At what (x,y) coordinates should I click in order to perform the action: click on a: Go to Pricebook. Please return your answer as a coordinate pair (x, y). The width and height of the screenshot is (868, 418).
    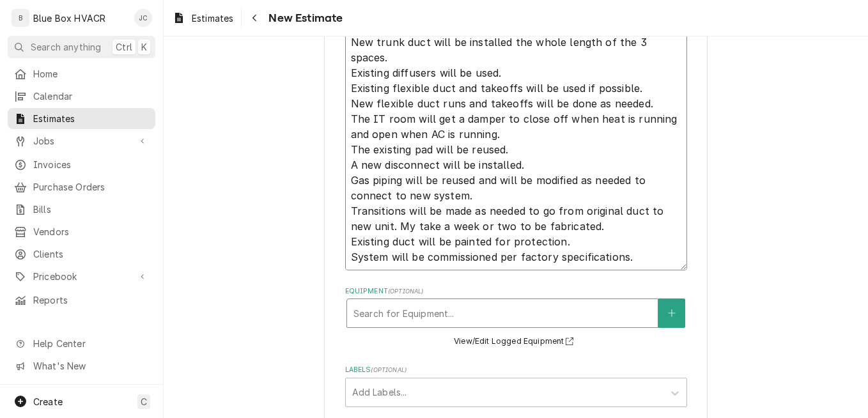
    Looking at the image, I should click on (82, 277).